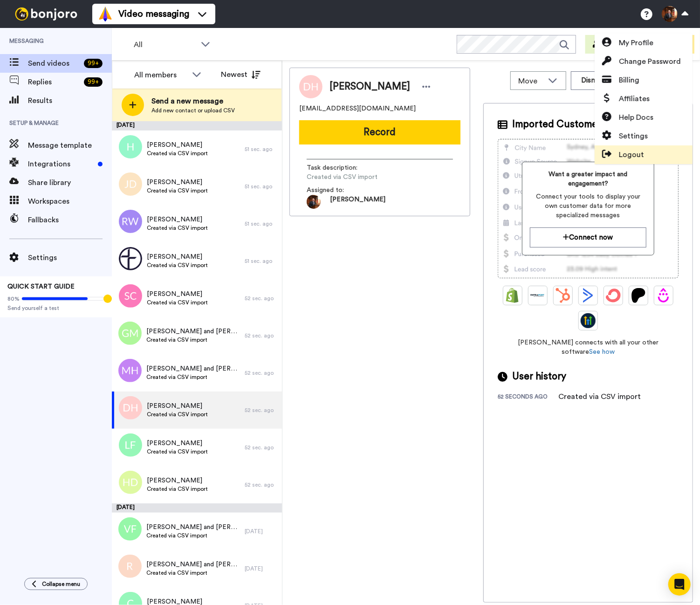  Describe the element at coordinates (311, 87) in the screenshot. I see `img: Image of Damon Hart` at that location.